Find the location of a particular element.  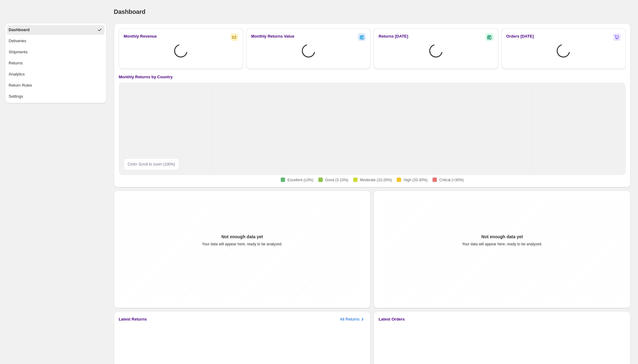

div: Shipments is located at coordinates (18, 52).